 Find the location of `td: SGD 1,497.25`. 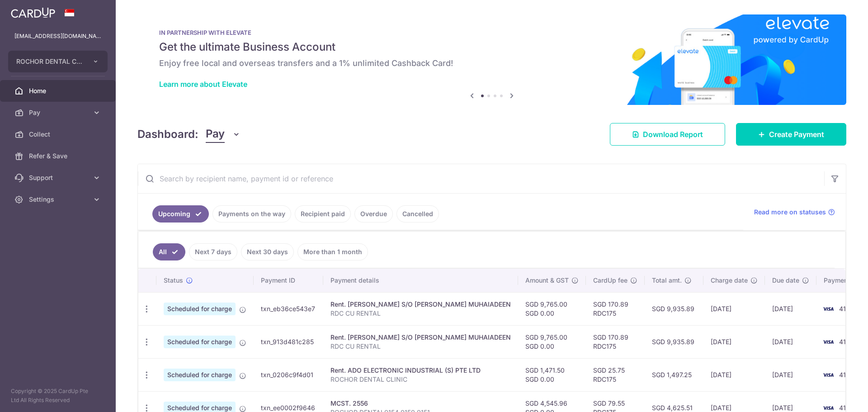

td: SGD 1,497.25 is located at coordinates (674, 374).